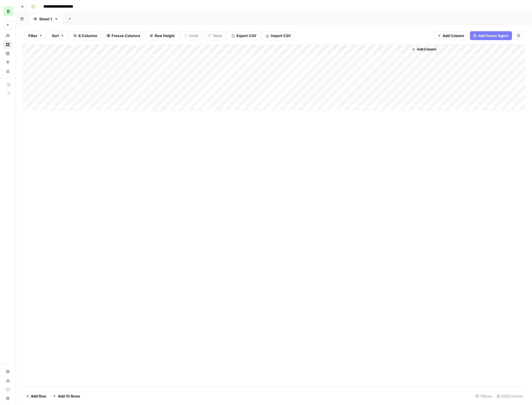 This screenshot has height=405, width=532. I want to click on span: Filter, so click(33, 36).